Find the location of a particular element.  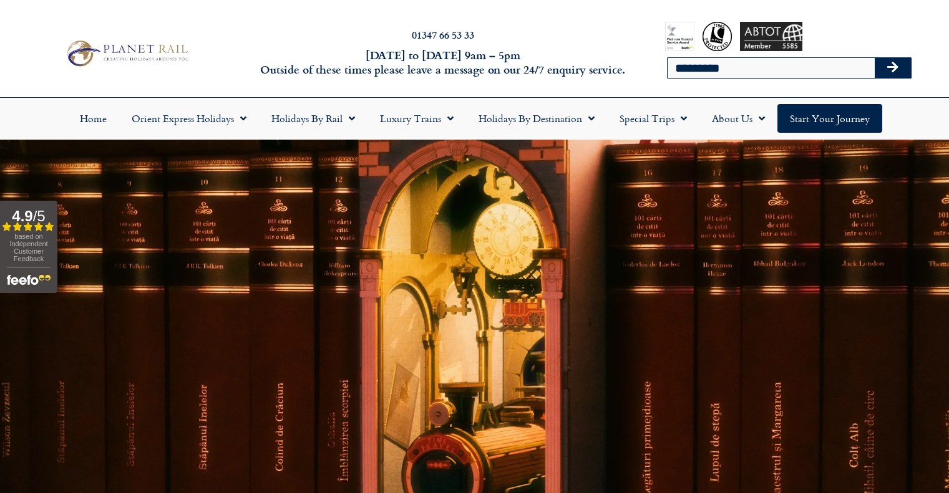

a: Luxury Trains is located at coordinates (417, 119).